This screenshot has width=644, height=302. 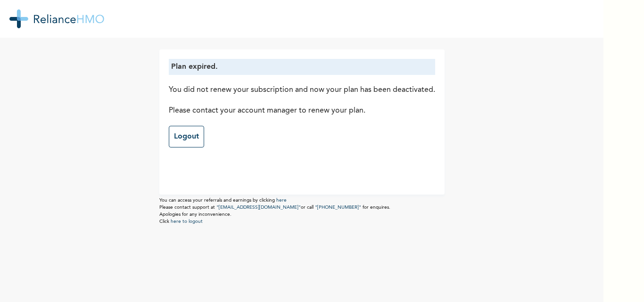 I want to click on p: You can access your referrals and earnings by clicking, so click(x=302, y=201).